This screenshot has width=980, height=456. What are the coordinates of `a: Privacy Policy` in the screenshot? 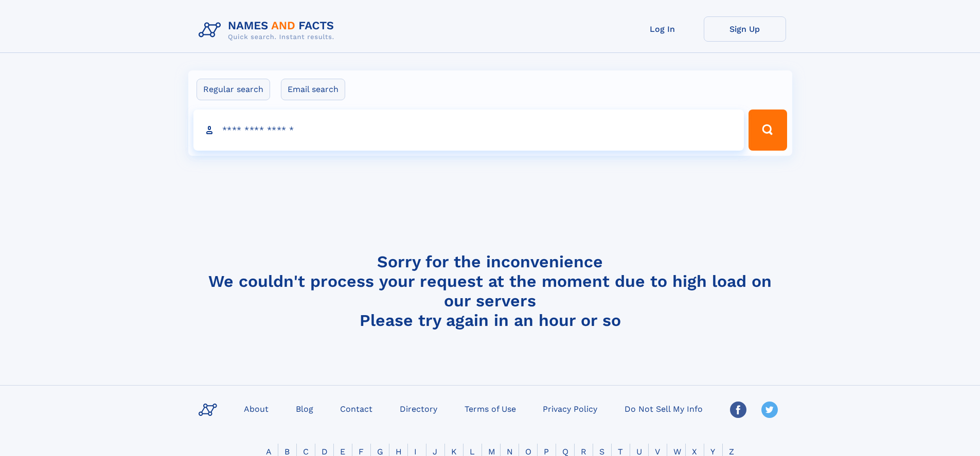 It's located at (570, 408).